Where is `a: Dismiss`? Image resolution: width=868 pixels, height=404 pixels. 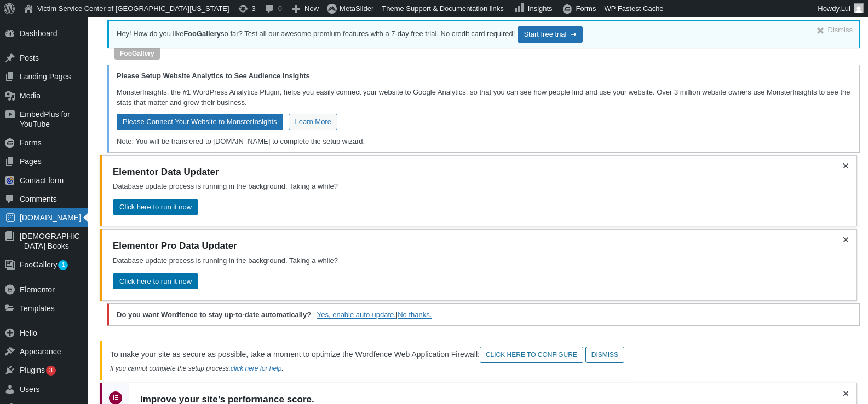 a: Dismiss is located at coordinates (604, 355).